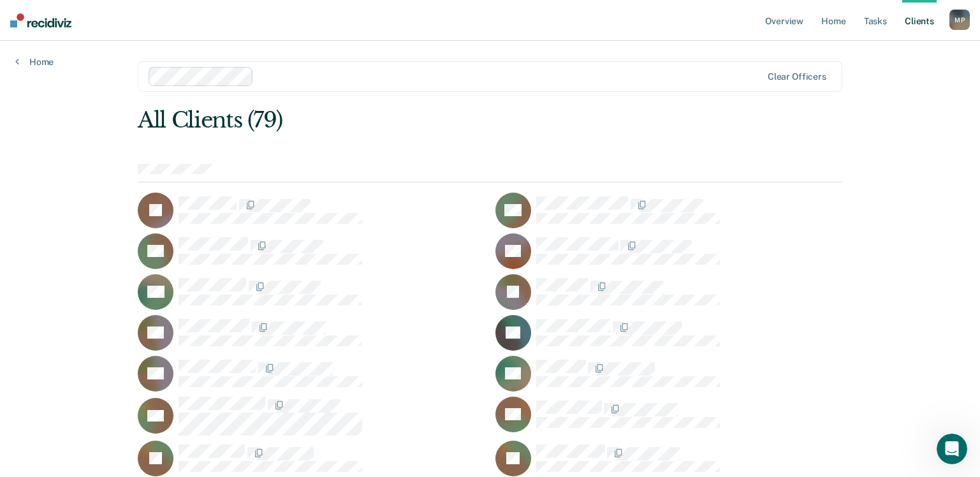  I want to click on div: M P, so click(960, 20).